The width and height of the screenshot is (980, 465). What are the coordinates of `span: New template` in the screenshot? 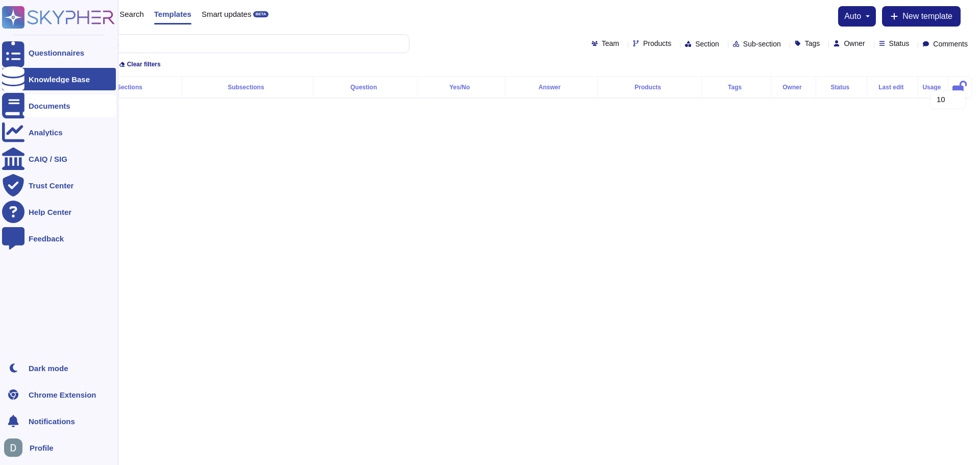 It's located at (928, 16).